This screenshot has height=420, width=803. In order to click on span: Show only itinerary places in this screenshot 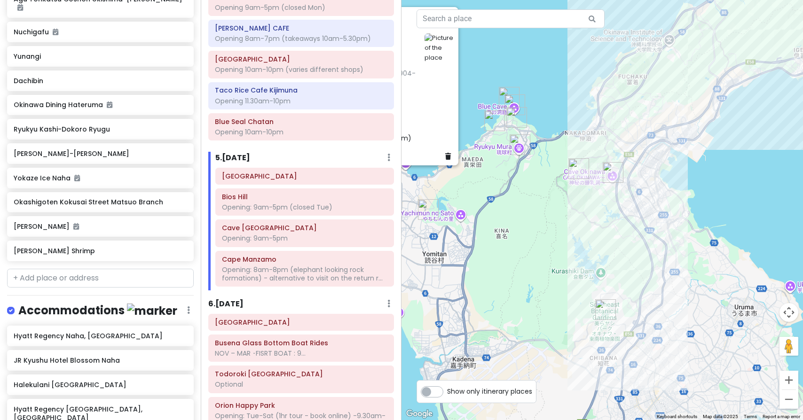, I will do `click(489, 391)`.